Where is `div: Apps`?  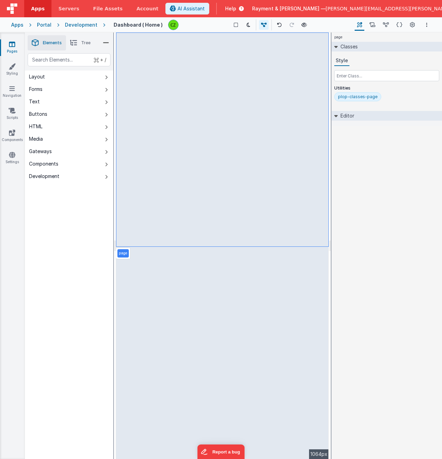 div: Apps is located at coordinates (17, 25).